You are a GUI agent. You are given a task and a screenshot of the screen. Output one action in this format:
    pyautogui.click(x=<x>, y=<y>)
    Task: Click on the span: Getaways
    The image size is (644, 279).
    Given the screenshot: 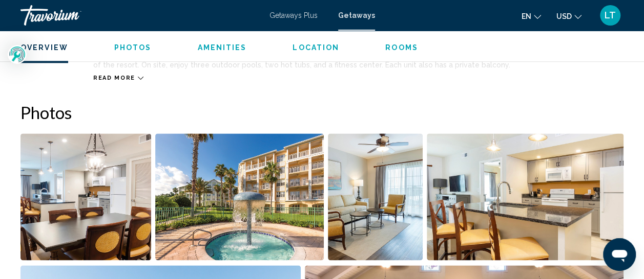 What is the action you would take?
    pyautogui.click(x=357, y=15)
    